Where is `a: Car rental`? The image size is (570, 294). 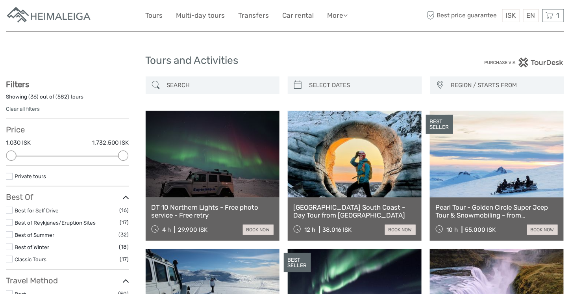 a: Car rental is located at coordinates (298, 15).